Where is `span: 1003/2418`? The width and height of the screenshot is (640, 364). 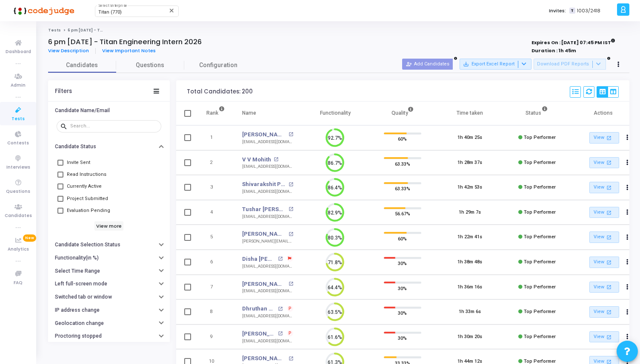
span: 1003/2418 is located at coordinates (589, 11).